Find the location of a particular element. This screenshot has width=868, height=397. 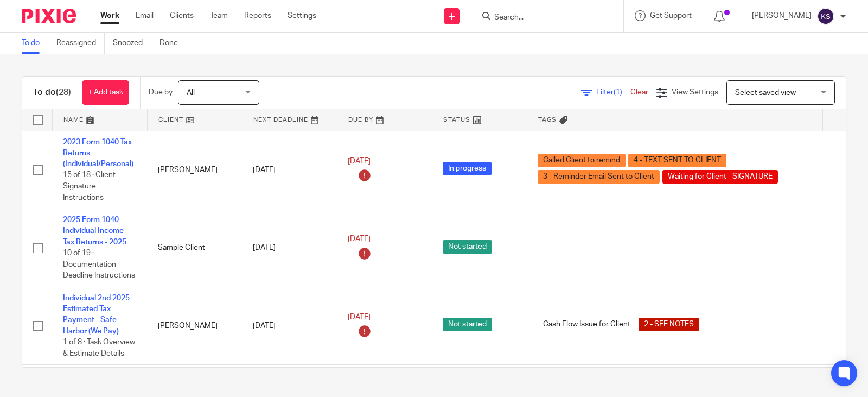

a: Clear is located at coordinates (639, 93).